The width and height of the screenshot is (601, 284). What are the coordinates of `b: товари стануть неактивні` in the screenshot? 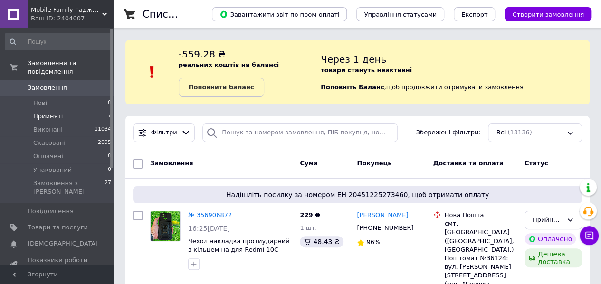 It's located at (367, 70).